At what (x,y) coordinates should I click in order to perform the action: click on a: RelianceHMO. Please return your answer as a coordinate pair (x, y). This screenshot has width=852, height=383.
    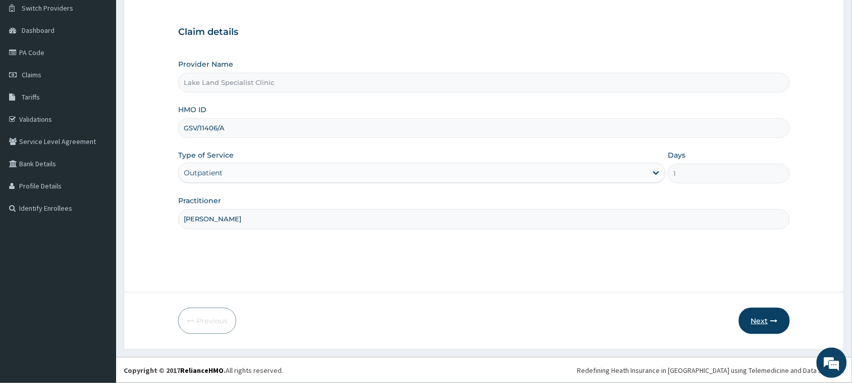
    Looking at the image, I should click on (202, 370).